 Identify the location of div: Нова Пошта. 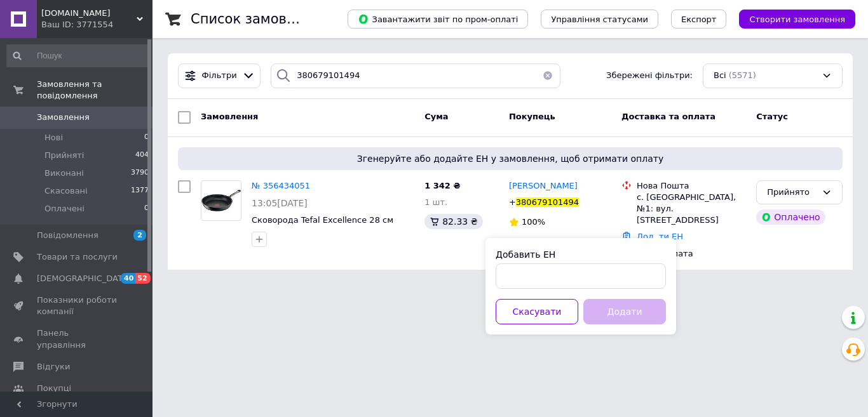
(691, 186).